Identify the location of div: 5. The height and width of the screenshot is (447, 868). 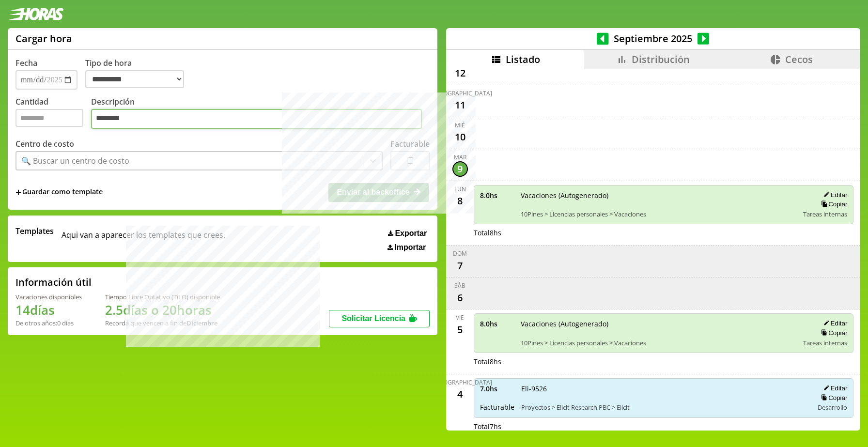
(460, 329).